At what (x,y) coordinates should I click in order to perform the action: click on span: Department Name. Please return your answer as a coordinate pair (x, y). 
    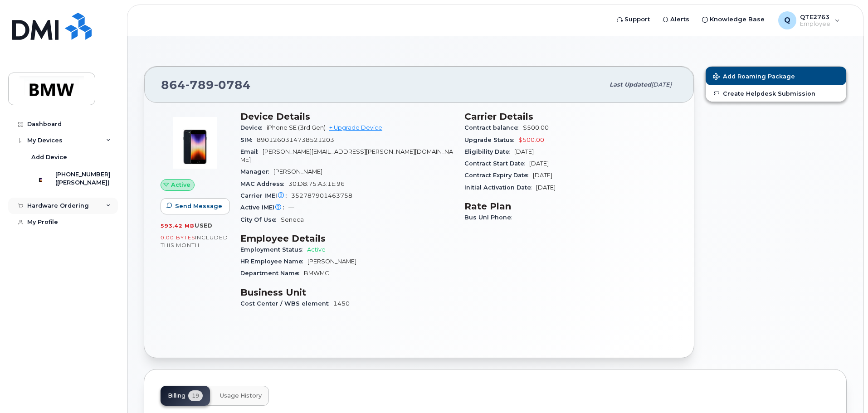
    Looking at the image, I should click on (272, 273).